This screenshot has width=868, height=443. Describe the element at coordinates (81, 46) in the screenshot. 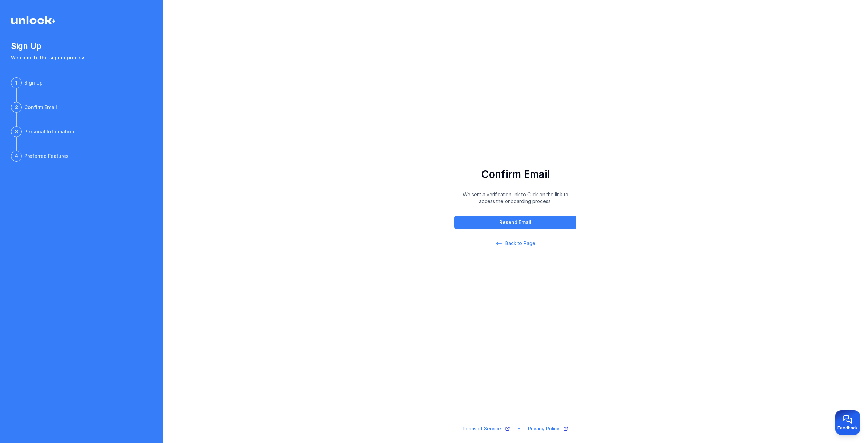

I see `h1: Sign Up` at that location.